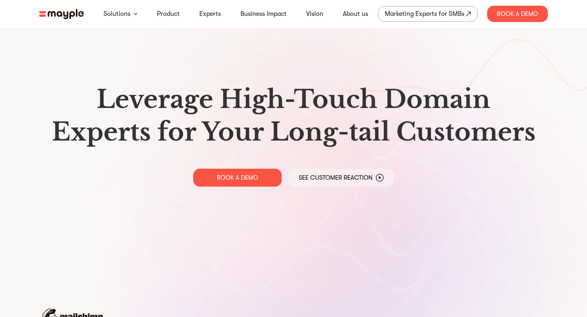  Describe the element at coordinates (210, 14) in the screenshot. I see `a: Experts` at that location.